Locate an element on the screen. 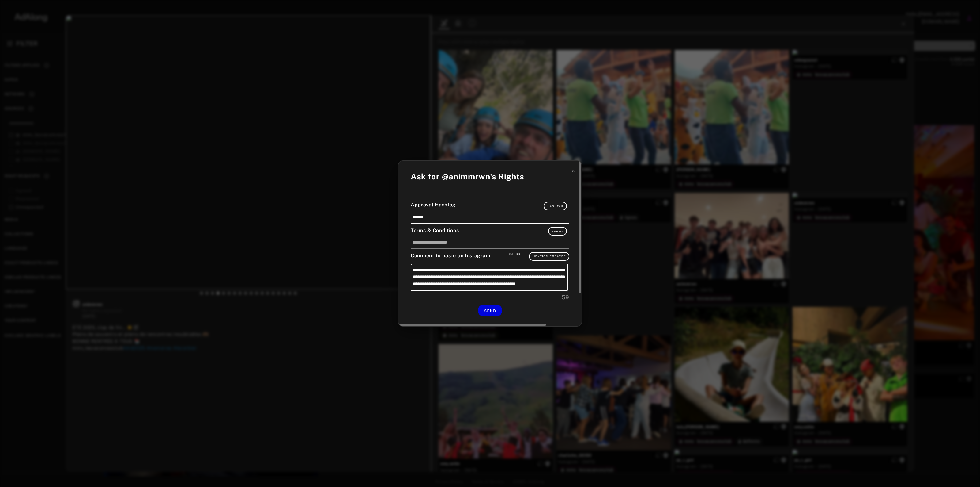 The image size is (980, 487). span: Hashtag is located at coordinates (555, 206).